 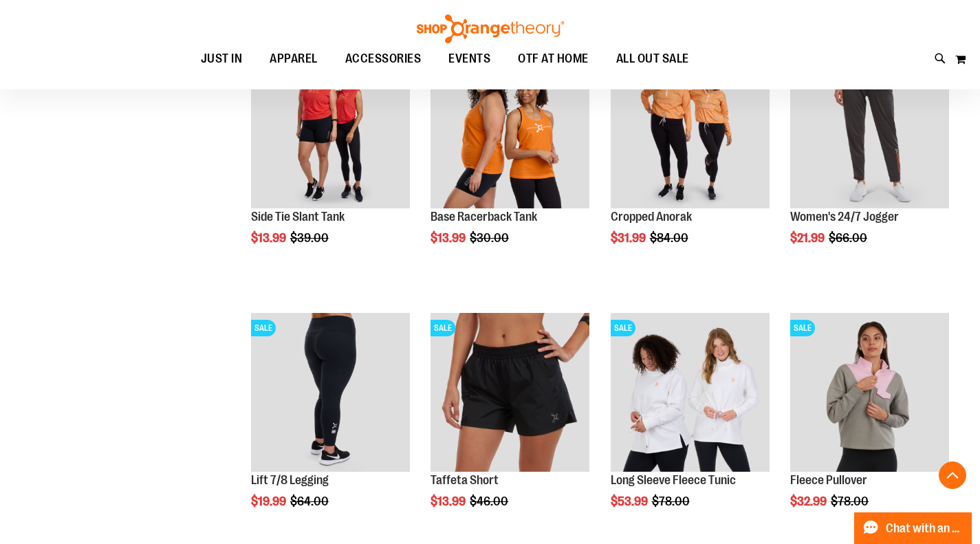 What do you see at coordinates (330, 393) in the screenshot?
I see `a: 2024 October Lift 7/8 LeggingSALE` at bounding box center [330, 393].